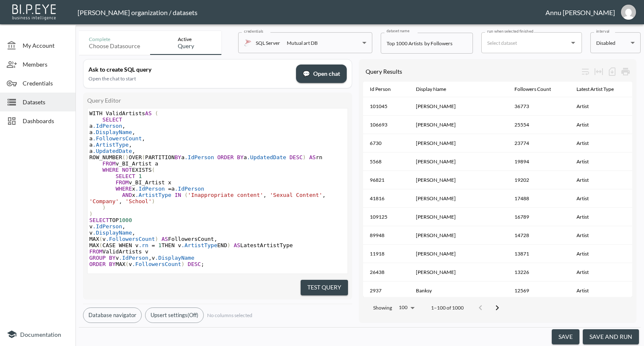 The image size is (644, 346). What do you see at coordinates (611, 337) in the screenshot?
I see `button: save and run` at bounding box center [611, 337].